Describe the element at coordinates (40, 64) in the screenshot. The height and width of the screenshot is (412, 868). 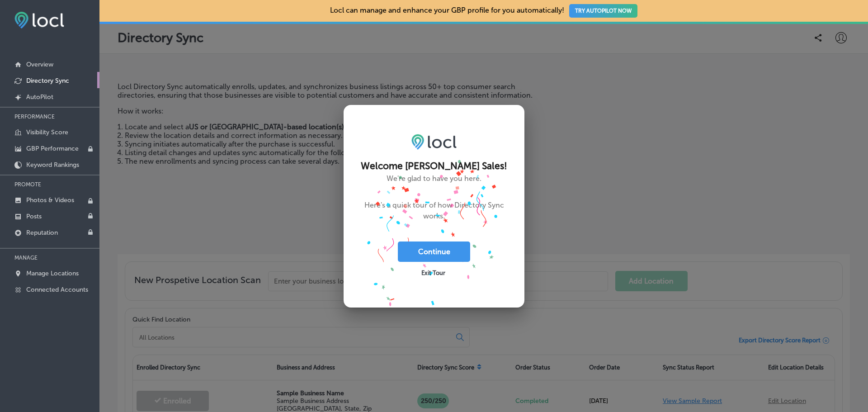
I see `p: Overview` at that location.